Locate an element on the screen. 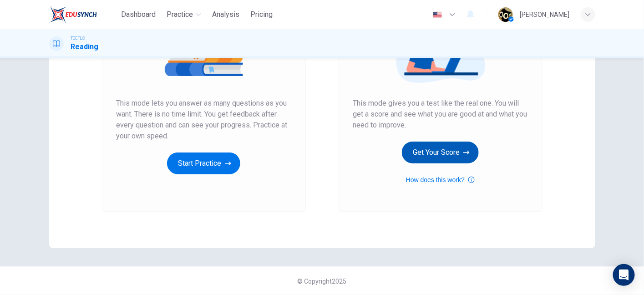  a: Pricing is located at coordinates (261, 15).